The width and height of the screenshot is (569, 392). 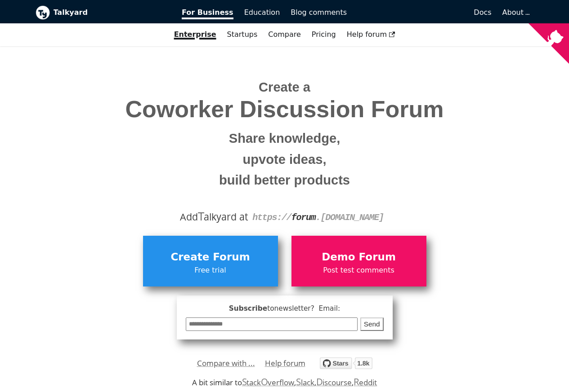 What do you see at coordinates (482, 12) in the screenshot?
I see `span: Docs` at bounding box center [482, 12].